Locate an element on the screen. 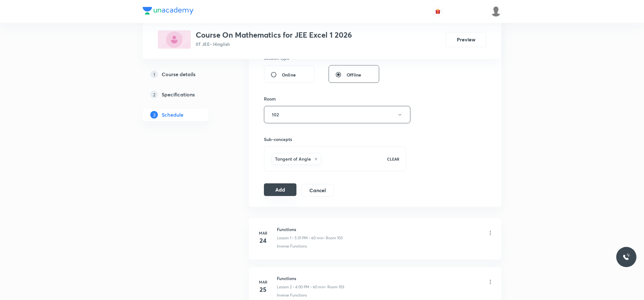 This screenshot has height=300, width=644. h4: 25 is located at coordinates (263, 289).